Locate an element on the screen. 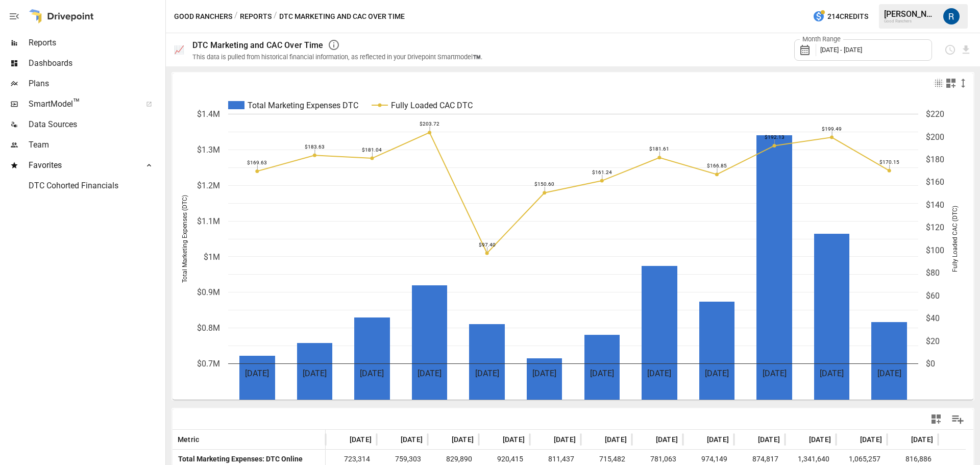 This screenshot has width=980, height=465. text: $100 is located at coordinates (935, 250).